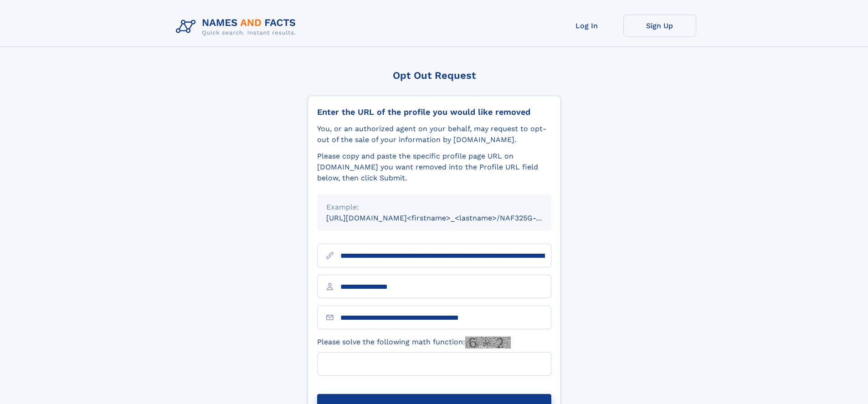 This screenshot has height=404, width=868. What do you see at coordinates (587, 25) in the screenshot?
I see `a: Log In` at bounding box center [587, 25].